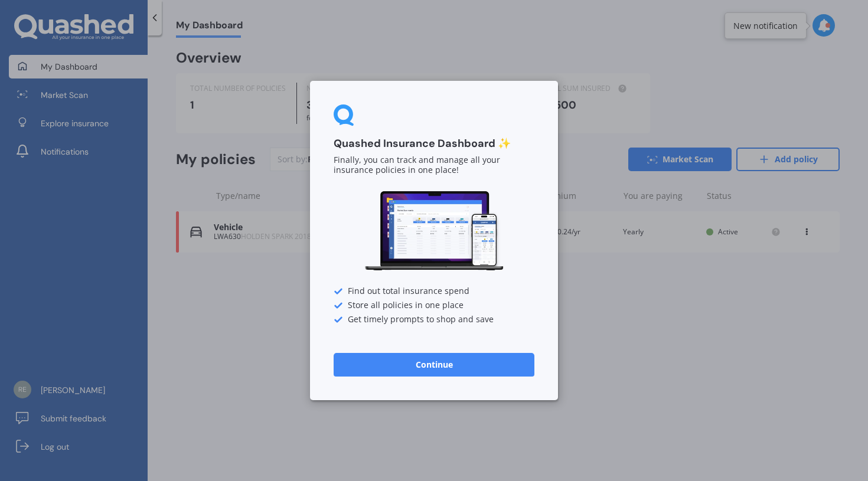 The height and width of the screenshot is (481, 868). I want to click on button: Continue, so click(434, 365).